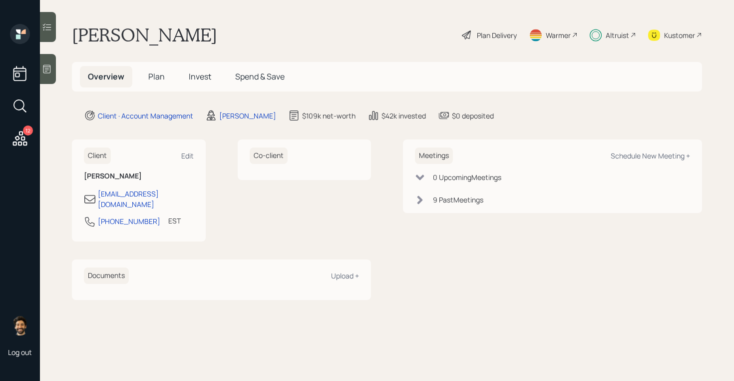  I want to click on div: EST, so click(174, 220).